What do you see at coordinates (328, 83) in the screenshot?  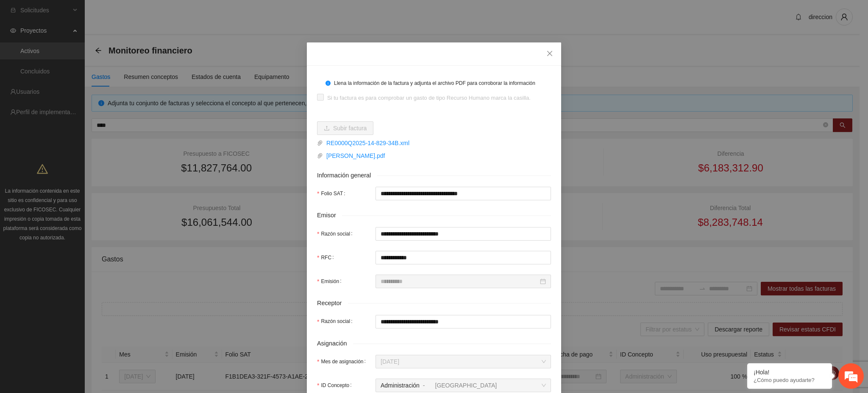 I see `span: info-circle` at bounding box center [328, 83].